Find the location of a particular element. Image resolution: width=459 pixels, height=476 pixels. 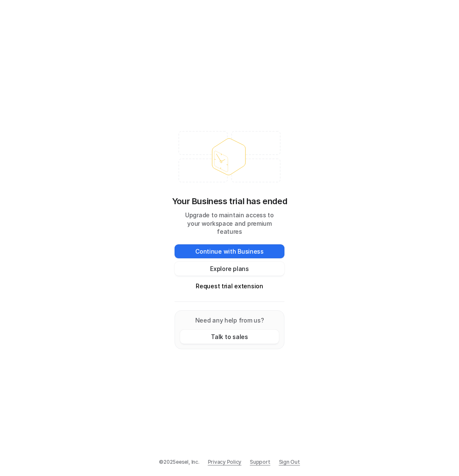

a: Sign Out is located at coordinates (289, 463).